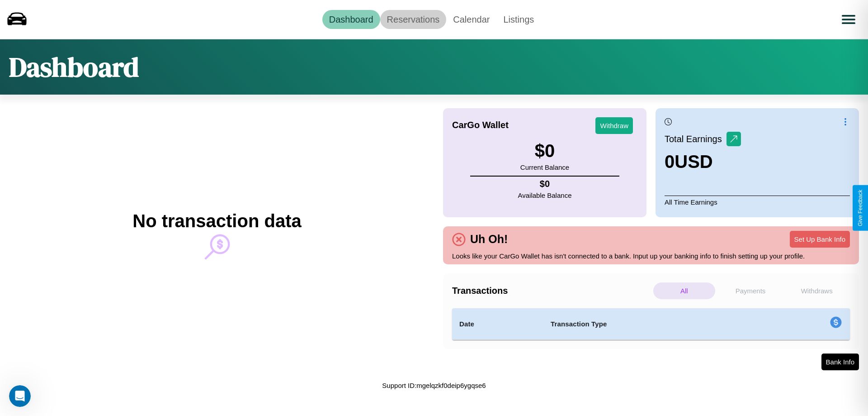 The image size is (868, 416). What do you see at coordinates (489, 239) in the screenshot?
I see `h4: Uh Oh!` at bounding box center [489, 239].